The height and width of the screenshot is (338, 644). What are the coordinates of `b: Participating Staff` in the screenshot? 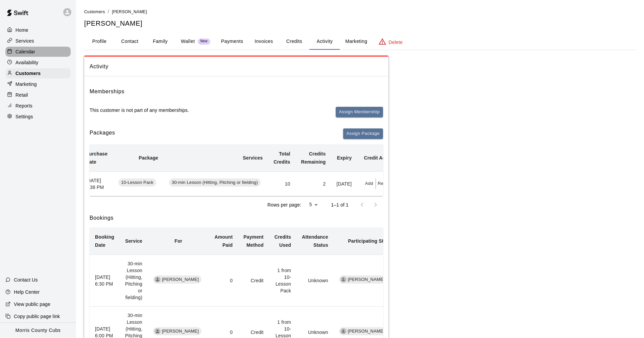 It's located at (369, 241).